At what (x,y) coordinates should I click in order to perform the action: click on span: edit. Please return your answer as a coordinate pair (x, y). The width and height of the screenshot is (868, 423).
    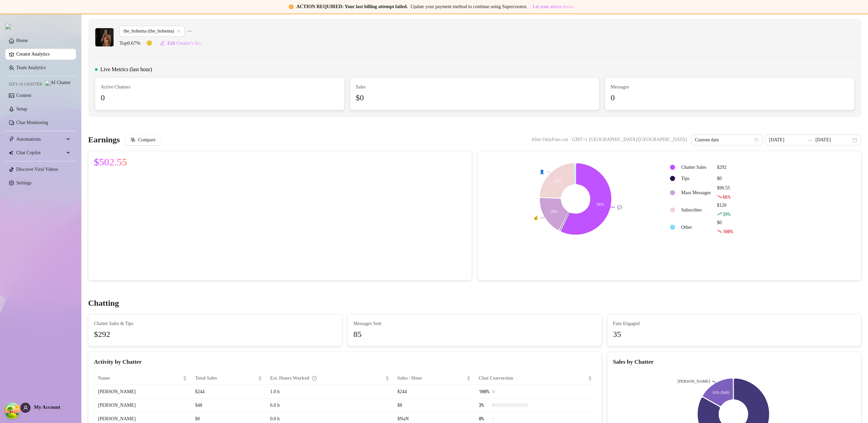
    Looking at the image, I should click on (163, 43).